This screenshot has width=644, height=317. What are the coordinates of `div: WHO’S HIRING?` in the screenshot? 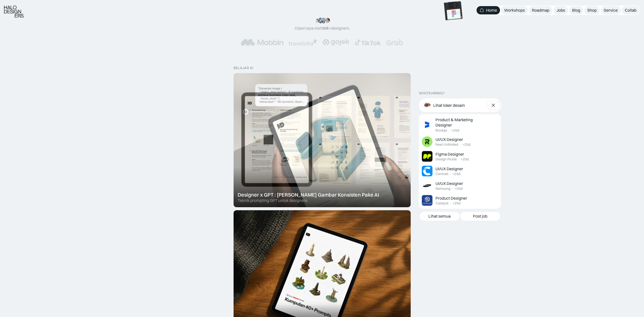 It's located at (431, 93).